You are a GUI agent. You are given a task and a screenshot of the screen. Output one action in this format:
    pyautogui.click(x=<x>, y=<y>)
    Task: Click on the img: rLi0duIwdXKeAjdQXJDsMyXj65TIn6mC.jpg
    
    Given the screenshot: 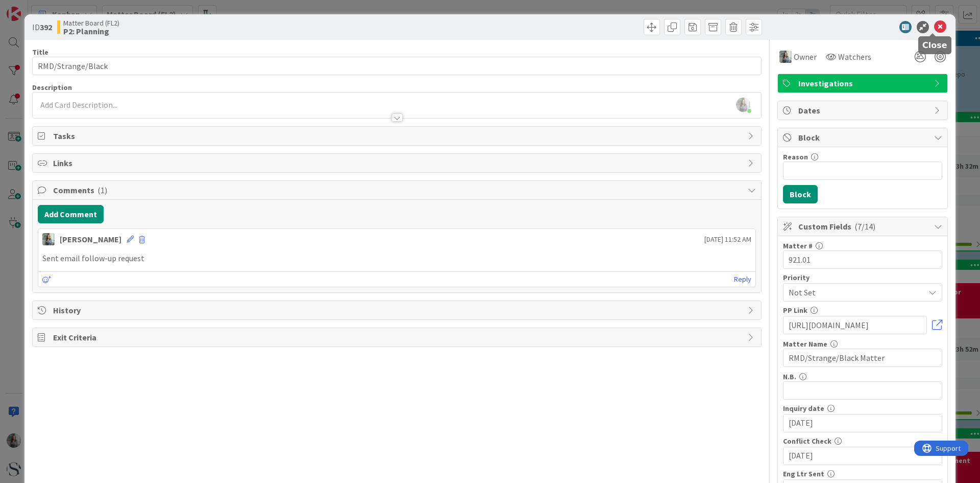 What is the action you would take?
    pyautogui.click(x=744, y=105)
    